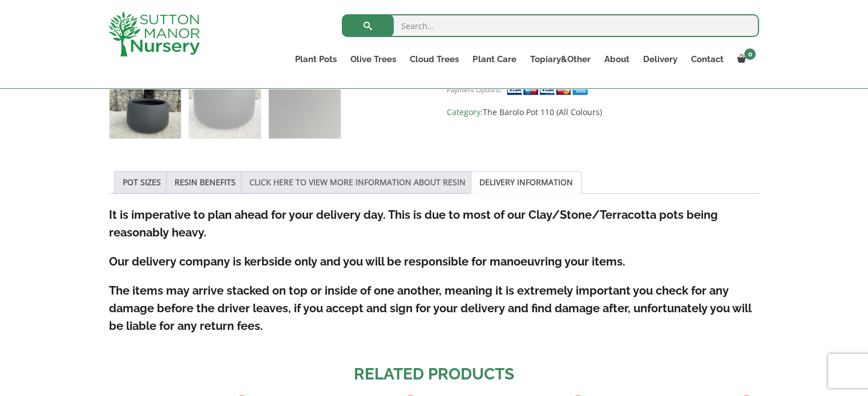  What do you see at coordinates (225, 103) in the screenshot?
I see `img: The Barolo Pot 110 Colour Charcoal - Image 2` at bounding box center [225, 103].